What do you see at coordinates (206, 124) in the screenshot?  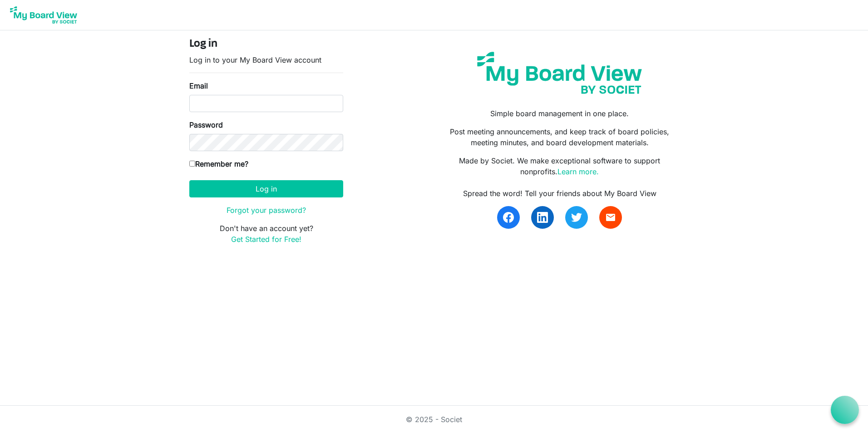 I see `label: Password` at bounding box center [206, 124].